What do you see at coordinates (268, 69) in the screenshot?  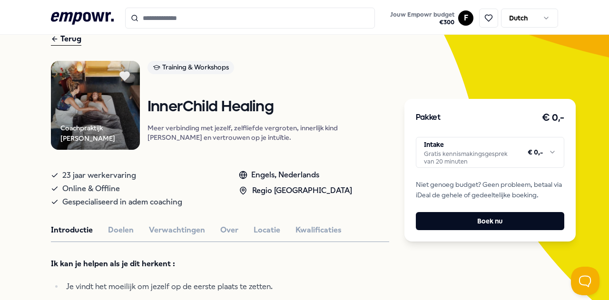 I see `a: Training & Workshops` at bounding box center [268, 69].